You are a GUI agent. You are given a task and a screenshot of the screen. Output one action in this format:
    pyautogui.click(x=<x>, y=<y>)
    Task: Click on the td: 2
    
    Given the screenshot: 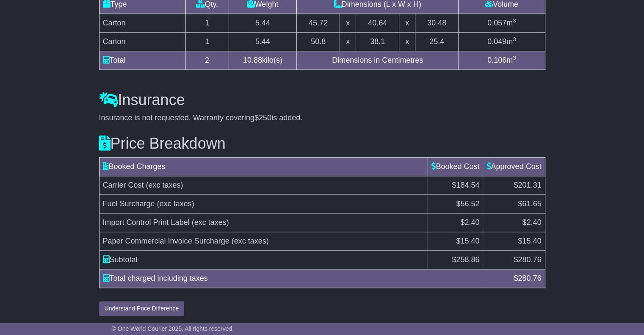 What is the action you would take?
    pyautogui.click(x=207, y=60)
    